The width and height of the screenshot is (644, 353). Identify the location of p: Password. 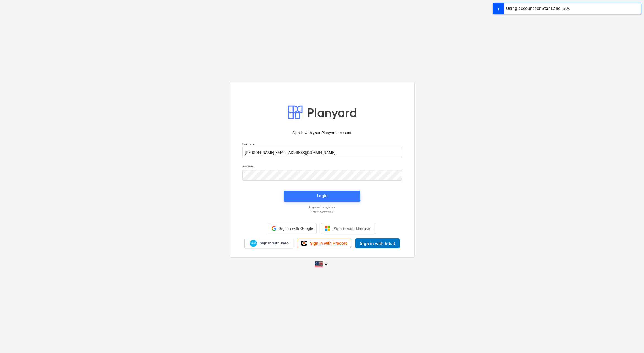
(322, 167).